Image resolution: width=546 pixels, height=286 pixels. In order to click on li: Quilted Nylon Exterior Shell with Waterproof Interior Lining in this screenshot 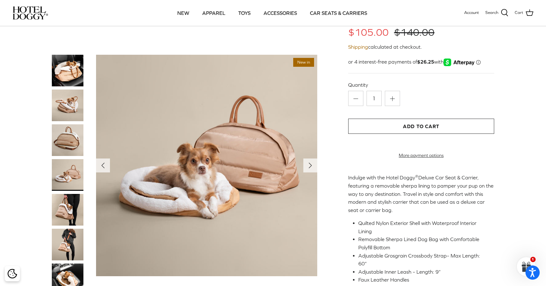, I will do `click(424, 227)`.